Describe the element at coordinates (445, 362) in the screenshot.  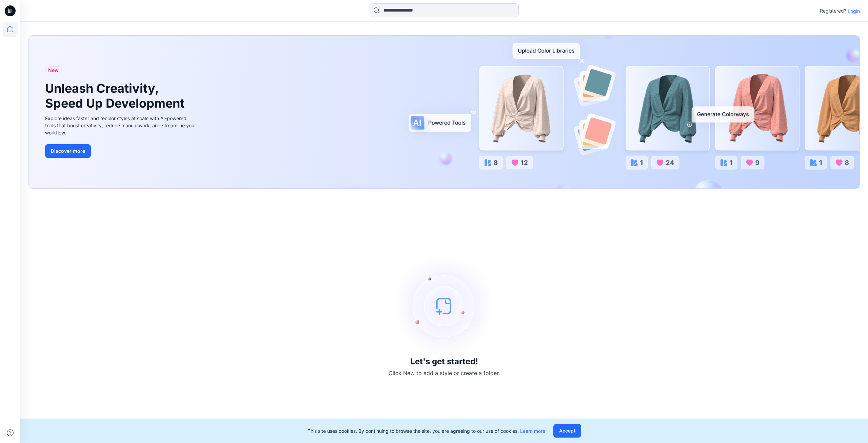
I see `h3: Let's get started!` at that location.